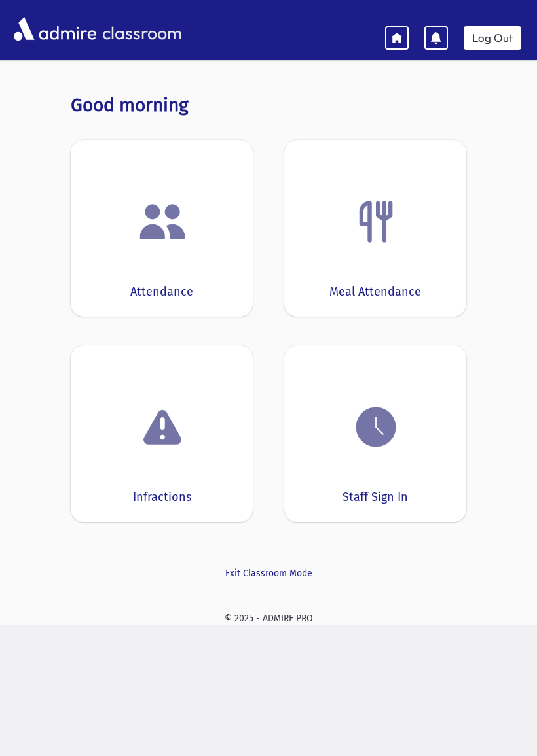 Image resolution: width=537 pixels, height=756 pixels. Describe the element at coordinates (375, 292) in the screenshot. I see `div: Meal Attendance` at that location.